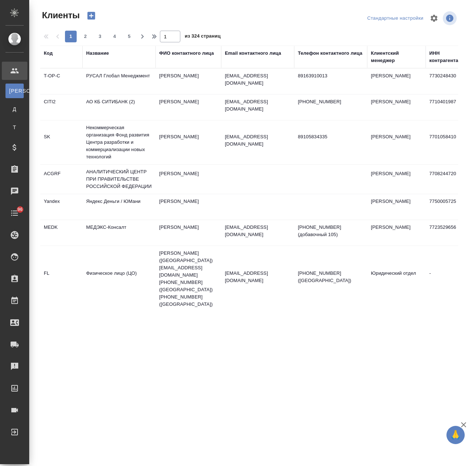 Image resolution: width=472 pixels, height=466 pixels. Describe the element at coordinates (129, 37) in the screenshot. I see `span: 5` at that location.